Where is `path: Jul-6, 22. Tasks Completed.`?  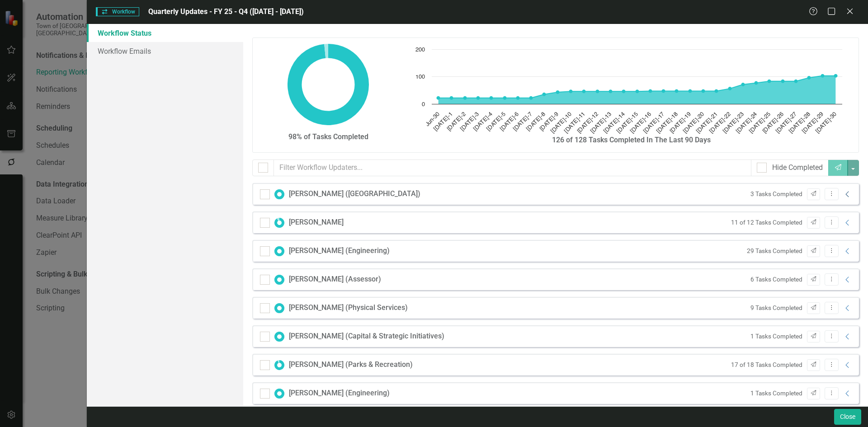
path: Jul-6, 22. Tasks Completed. is located at coordinates (517, 98).